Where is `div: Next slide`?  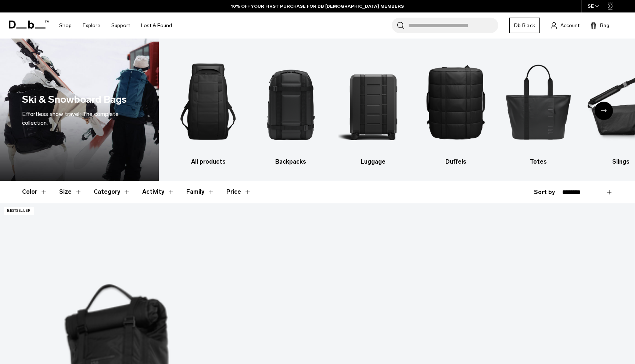 div: Next slide is located at coordinates (604, 111).